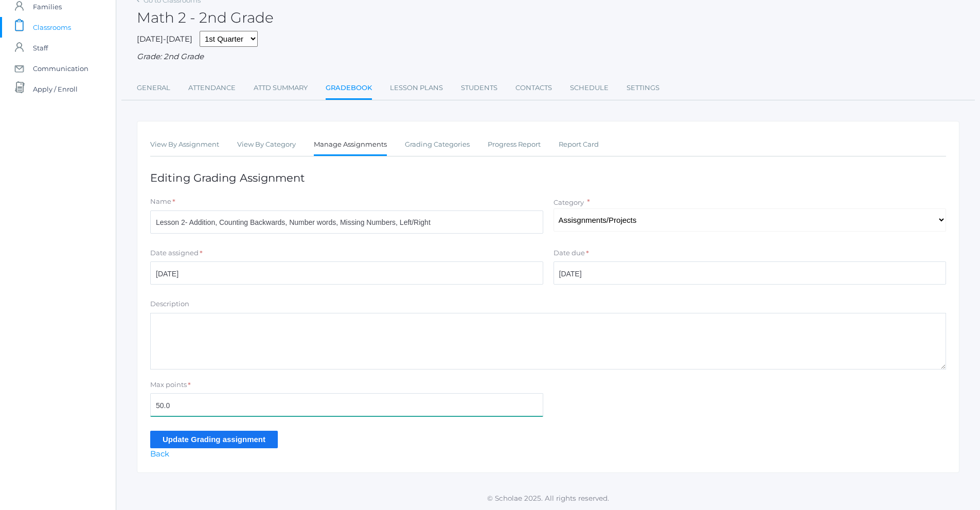 The image size is (980, 510). What do you see at coordinates (569, 202) in the screenshot?
I see `label: Category` at bounding box center [569, 202].